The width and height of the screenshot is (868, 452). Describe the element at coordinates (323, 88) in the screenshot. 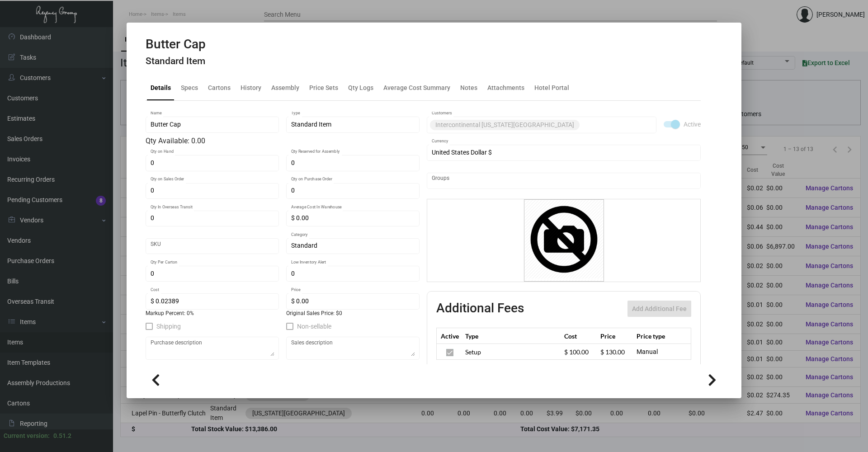

I see `div: Price Sets` at that location.